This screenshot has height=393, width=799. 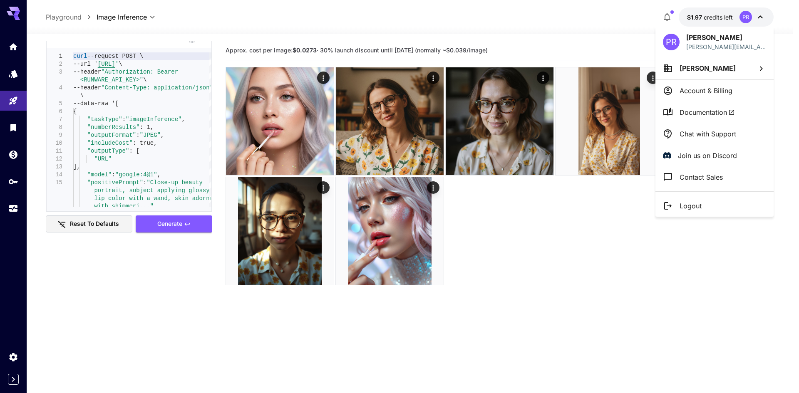 I want to click on p: Chat with Support, so click(x=708, y=134).